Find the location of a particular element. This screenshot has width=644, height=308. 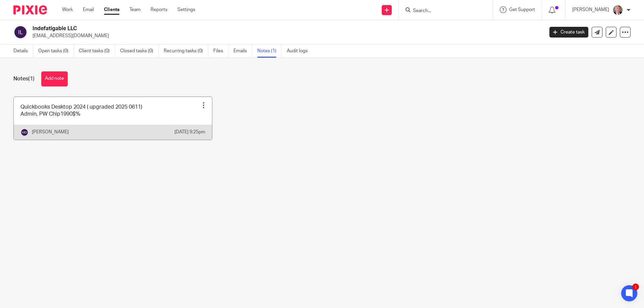

a: Emails is located at coordinates (243, 51).